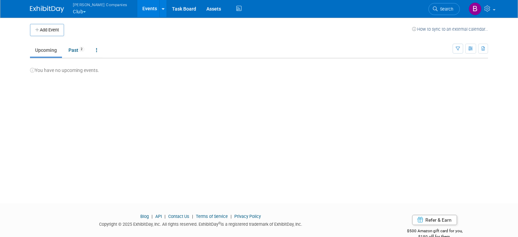  Describe the element at coordinates (475, 9) in the screenshot. I see `img: Barbara Brzezinska` at that location.